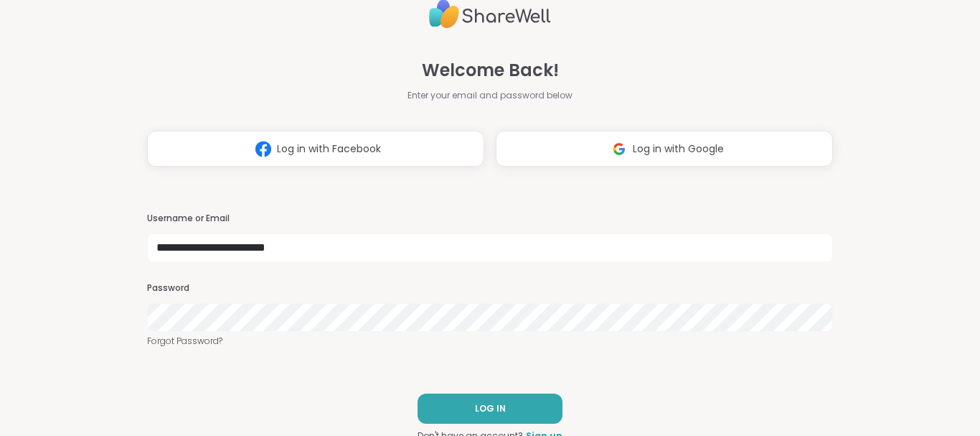  Describe the element at coordinates (329, 149) in the screenshot. I see `span: Log in with Facebook` at that location.